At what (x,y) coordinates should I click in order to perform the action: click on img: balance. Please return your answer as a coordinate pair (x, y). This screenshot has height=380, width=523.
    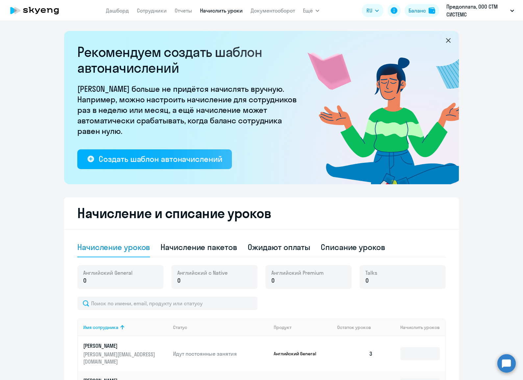
    Looking at the image, I should click on (432, 11).